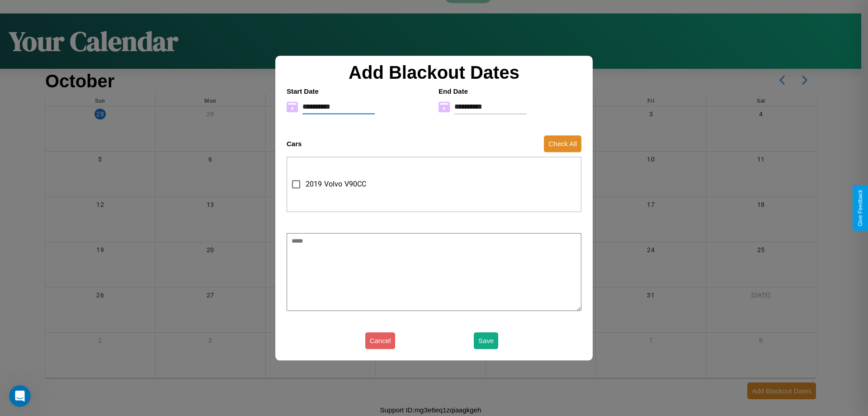  What do you see at coordinates (336, 184) in the screenshot?
I see `span: 2019 Volvo V90CC` at bounding box center [336, 184].